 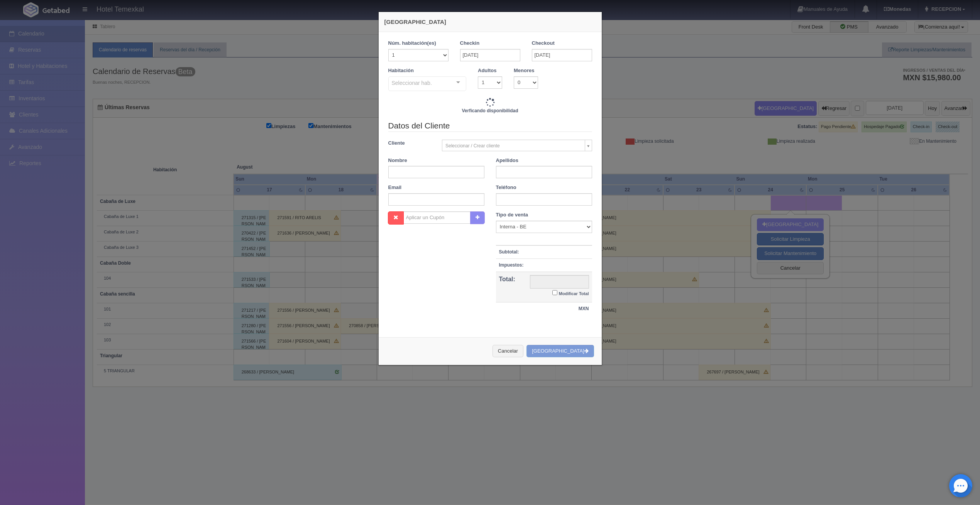 I want to click on label: Habitación, so click(x=401, y=71).